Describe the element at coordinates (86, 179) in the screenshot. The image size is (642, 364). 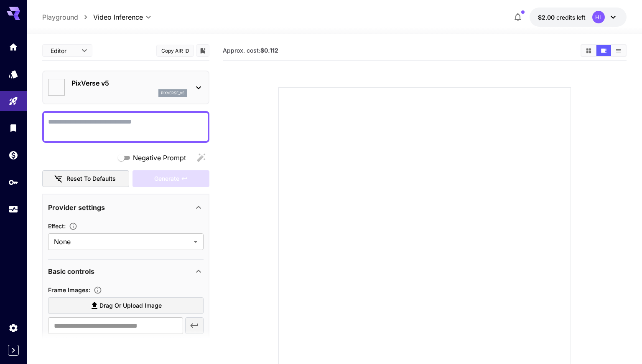
I see `button: Reset to defaults` at that location.